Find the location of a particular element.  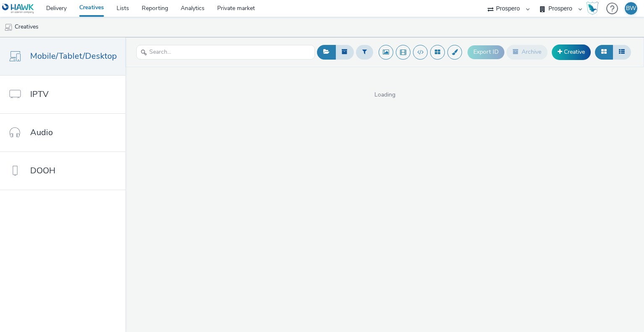

div: BW is located at coordinates (631, 8).